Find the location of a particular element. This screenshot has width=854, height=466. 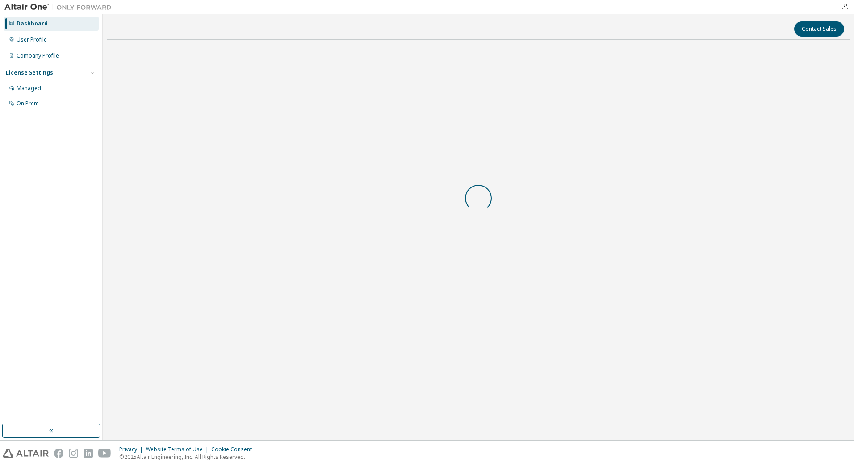

button: Contact Sales is located at coordinates (819, 29).